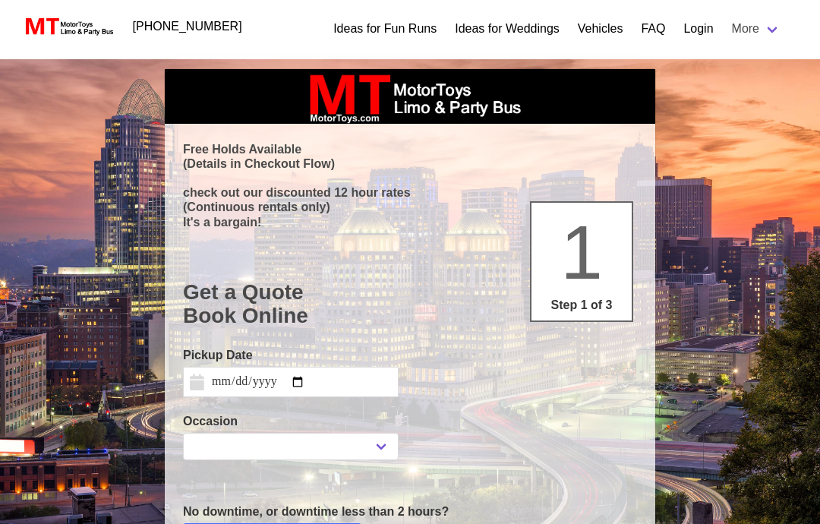  What do you see at coordinates (385, 29) in the screenshot?
I see `a: Ideas for Fun Runs` at bounding box center [385, 29].